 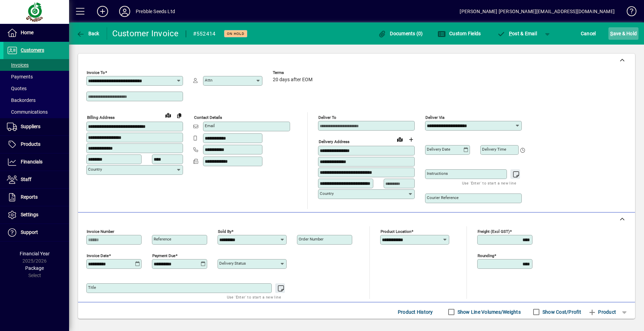 I want to click on span: Financials, so click(x=32, y=162).